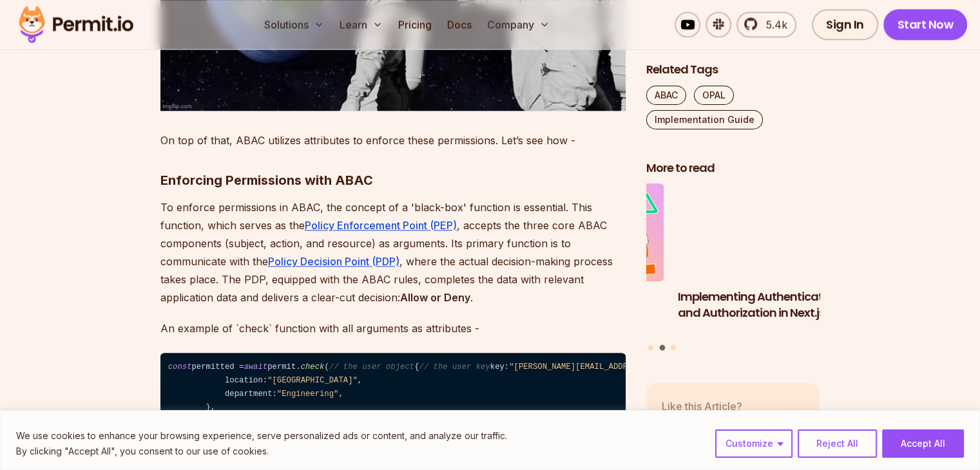 The height and width of the screenshot is (470, 980). Describe the element at coordinates (372, 367) in the screenshot. I see `span: // the user object` at that location.